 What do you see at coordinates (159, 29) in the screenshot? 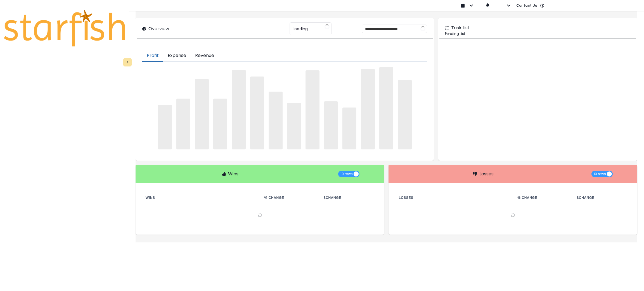
I see `p: Overview` at bounding box center [159, 29].